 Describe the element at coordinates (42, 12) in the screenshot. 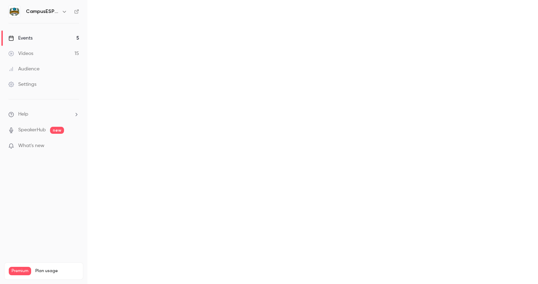

I see `h6: CampusESP Academy` at that location.